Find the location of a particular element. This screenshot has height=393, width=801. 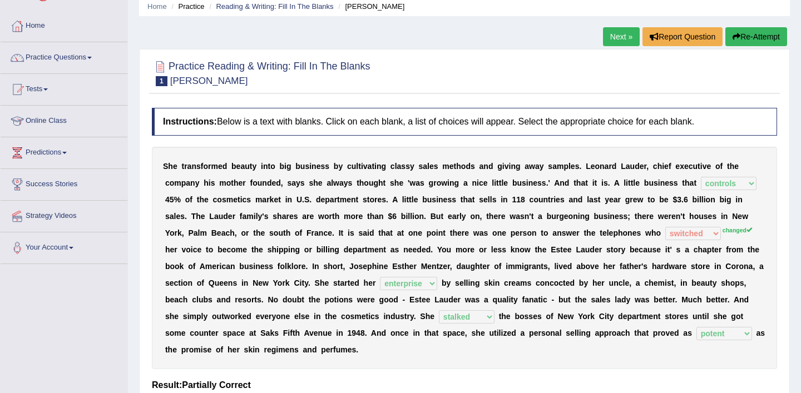

button: Re-Attempt is located at coordinates (756, 37).